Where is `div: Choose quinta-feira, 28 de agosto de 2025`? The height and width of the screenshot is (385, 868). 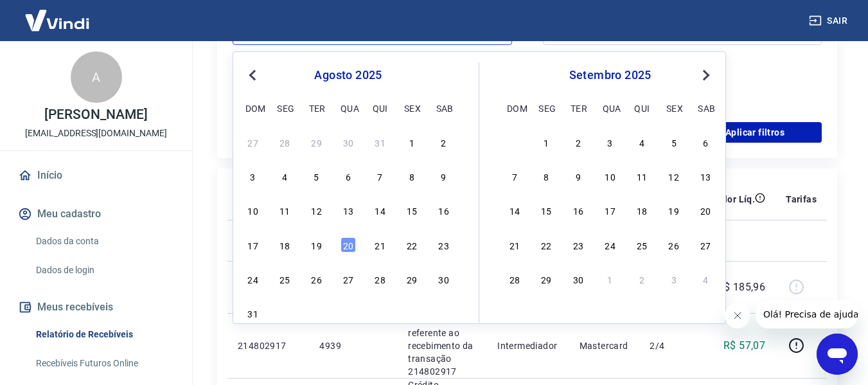
div: Choose quinta-feira, 28 de agosto de 2025 is located at coordinates (380, 279).